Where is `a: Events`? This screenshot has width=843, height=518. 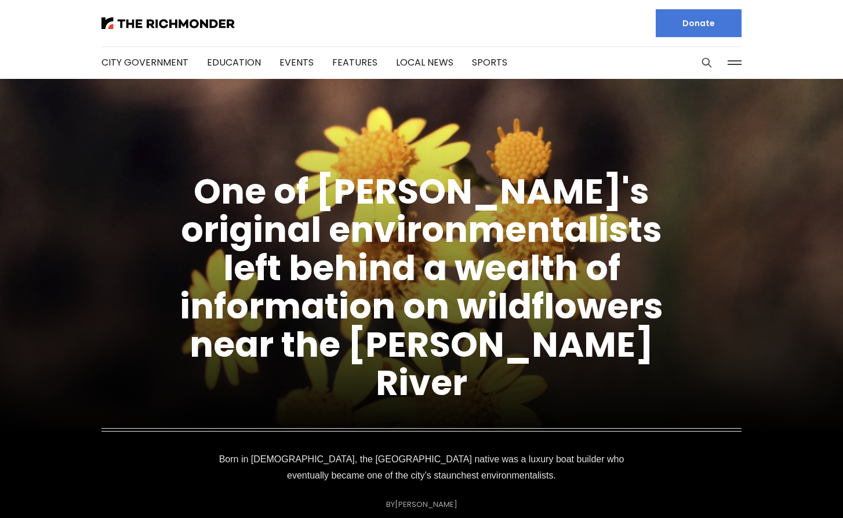
a: Events is located at coordinates (296, 62).